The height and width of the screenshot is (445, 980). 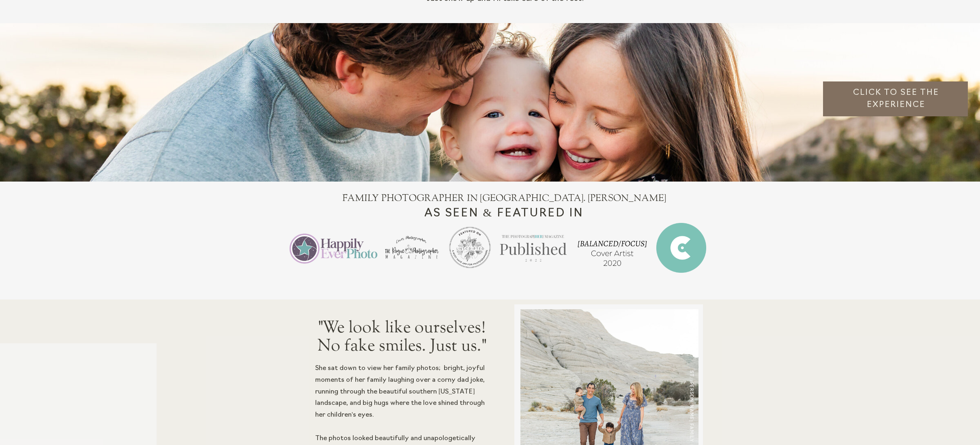 What do you see at coordinates (504, 214) in the screenshot?
I see `h3: AS SEEN & FEATURED IN` at bounding box center [504, 214].